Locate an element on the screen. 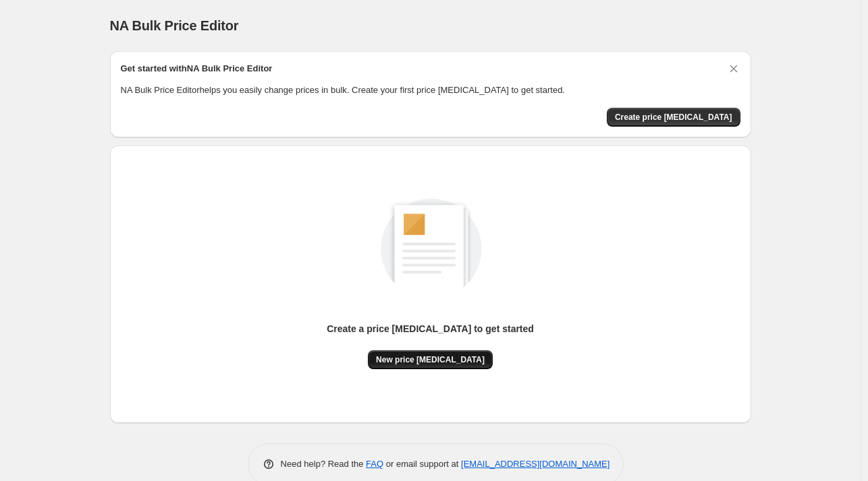 This screenshot has height=481, width=868. h2: Get started with NA Bulk Price Editor is located at coordinates (197, 68).